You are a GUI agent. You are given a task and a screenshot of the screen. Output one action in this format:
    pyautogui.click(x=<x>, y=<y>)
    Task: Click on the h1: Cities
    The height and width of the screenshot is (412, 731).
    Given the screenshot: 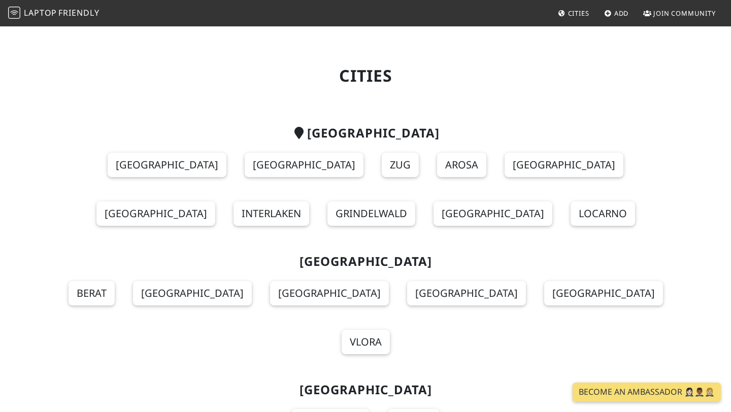 What is the action you would take?
    pyautogui.click(x=365, y=76)
    